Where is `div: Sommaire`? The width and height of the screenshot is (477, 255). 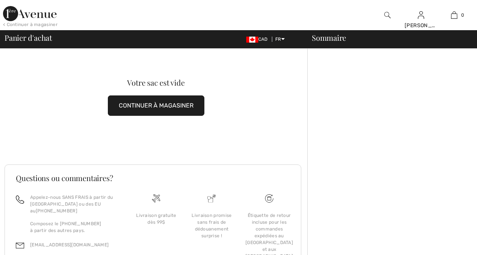
div: Sommaire is located at coordinates (388, 38).